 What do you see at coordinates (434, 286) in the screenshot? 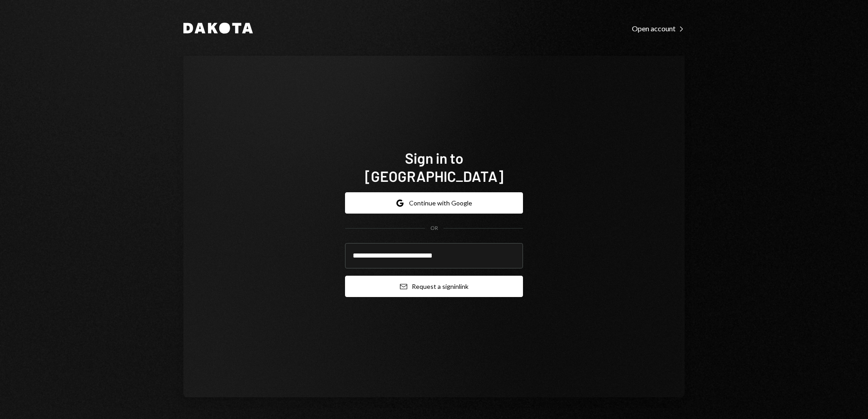
I see `button: Request a signinlink` at bounding box center [434, 286].